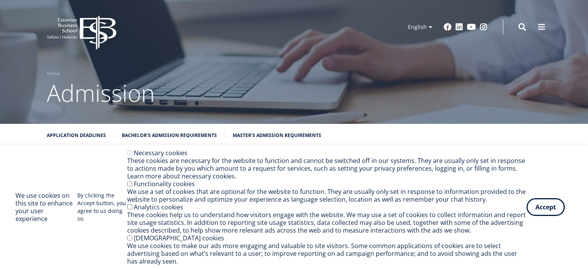 The image size is (588, 269). I want to click on span: Admission, so click(101, 93).